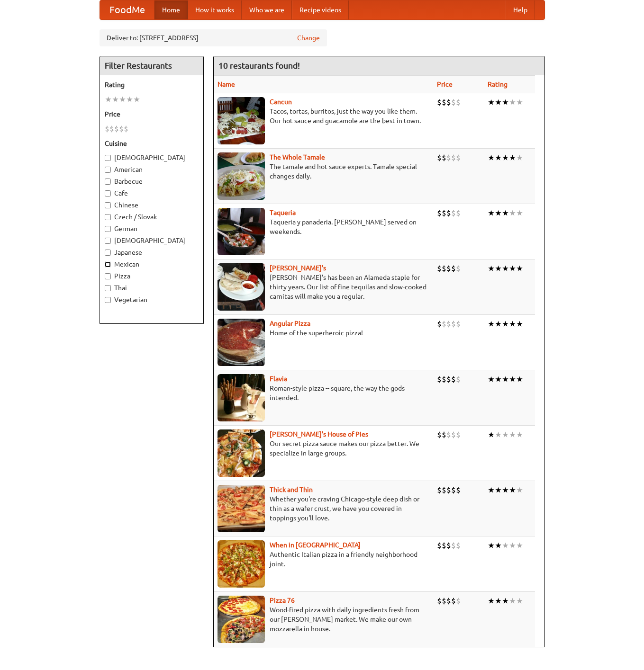  I want to click on img: pedros.jpg, so click(241, 287).